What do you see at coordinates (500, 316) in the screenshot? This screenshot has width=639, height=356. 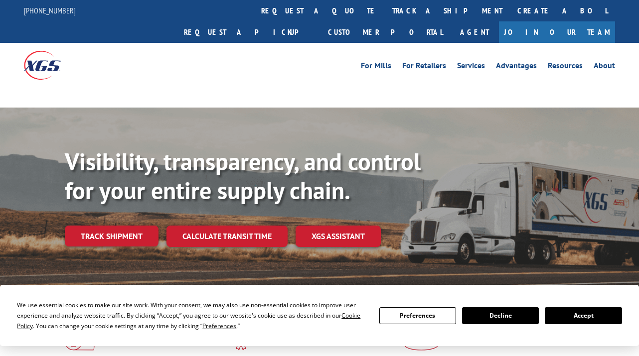 I see `button: Decline` at bounding box center [500, 316].